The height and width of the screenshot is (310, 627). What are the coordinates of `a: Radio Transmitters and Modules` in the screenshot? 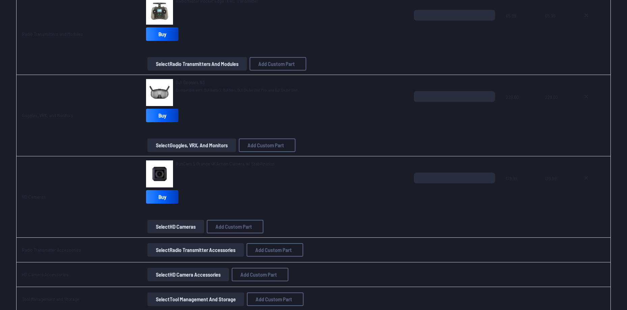 It's located at (52, 34).